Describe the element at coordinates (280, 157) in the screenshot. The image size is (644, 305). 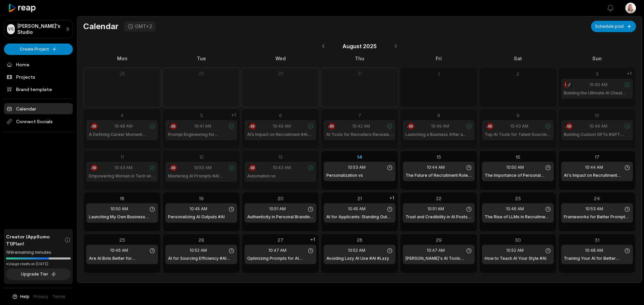
I see `div: 13` at that location.